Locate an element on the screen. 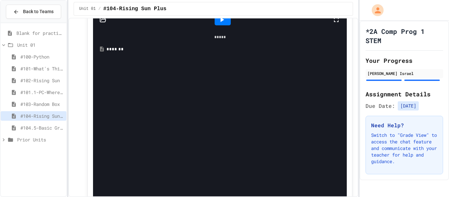 The height and width of the screenshot is (197, 449). button: Back to Teams is located at coordinates (34, 11).